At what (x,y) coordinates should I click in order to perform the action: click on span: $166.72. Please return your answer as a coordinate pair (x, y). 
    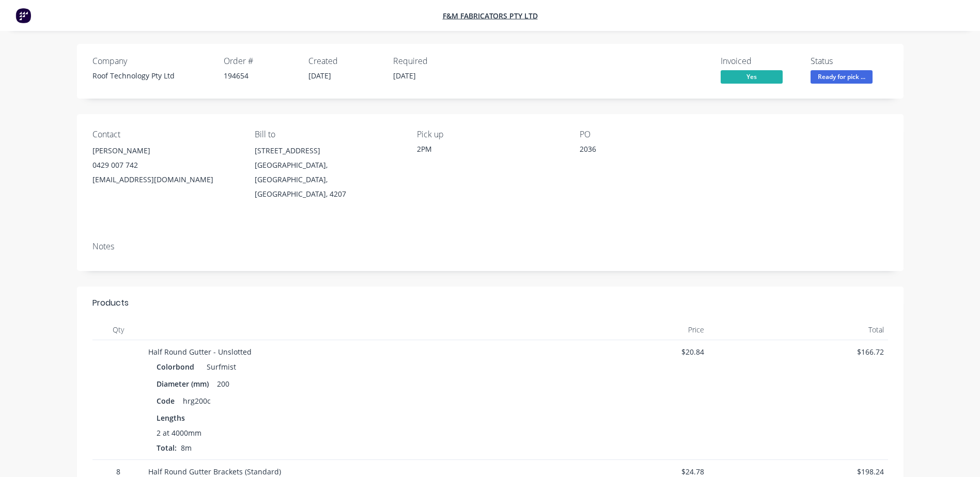
    Looking at the image, I should click on (798, 352).